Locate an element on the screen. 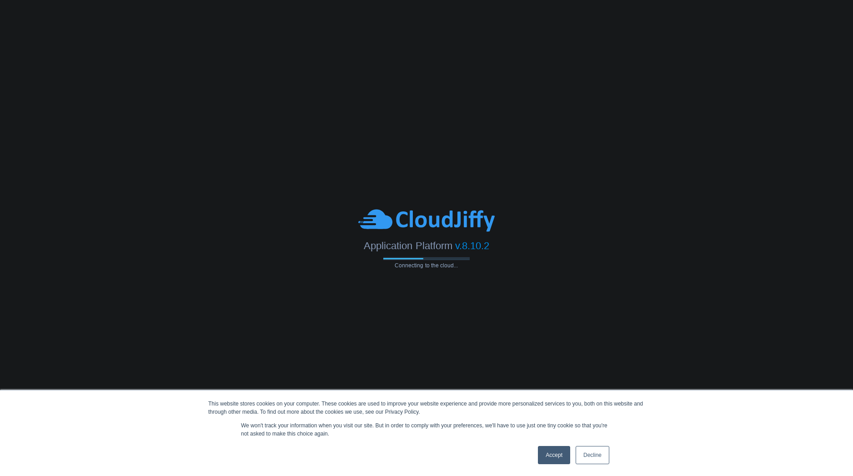  span: Application Platform is located at coordinates (408, 245).